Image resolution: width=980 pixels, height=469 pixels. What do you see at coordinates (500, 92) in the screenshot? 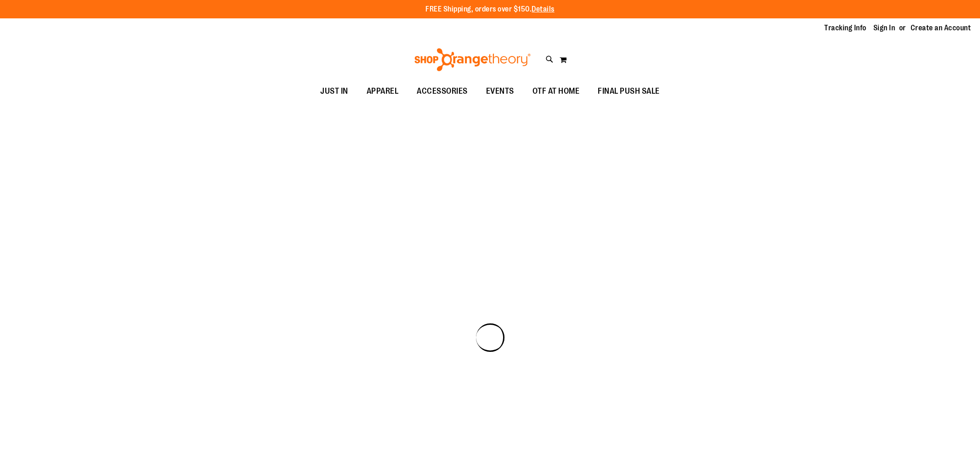
I see `a: EVENTS` at bounding box center [500, 92].